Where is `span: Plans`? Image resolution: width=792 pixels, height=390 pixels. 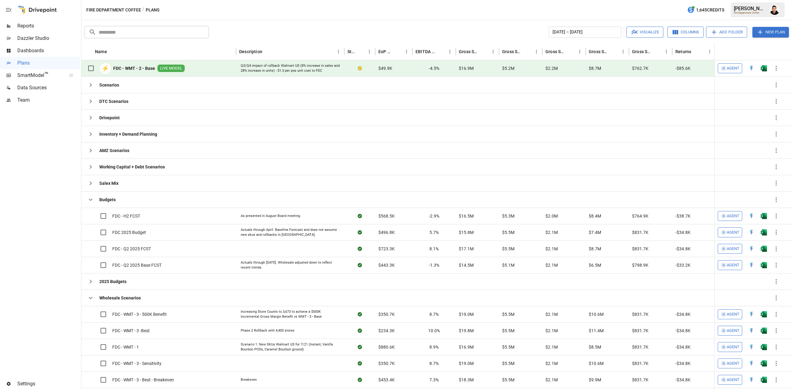 span: Plans is located at coordinates (49, 63).